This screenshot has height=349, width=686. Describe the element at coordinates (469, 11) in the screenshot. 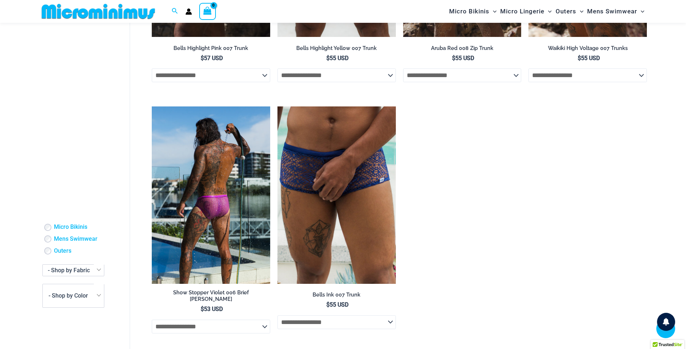

I see `span: Micro Bikinis` at that location.